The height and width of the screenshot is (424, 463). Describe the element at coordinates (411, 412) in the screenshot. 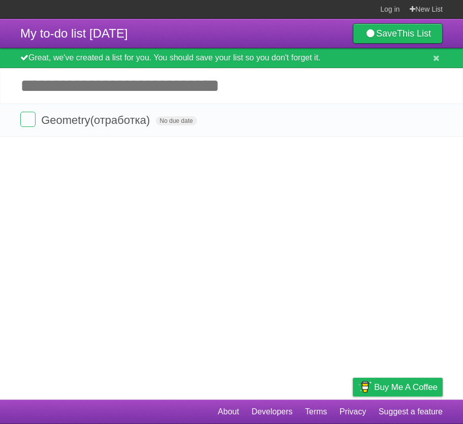

I see `a: Suggest a feature` at that location.